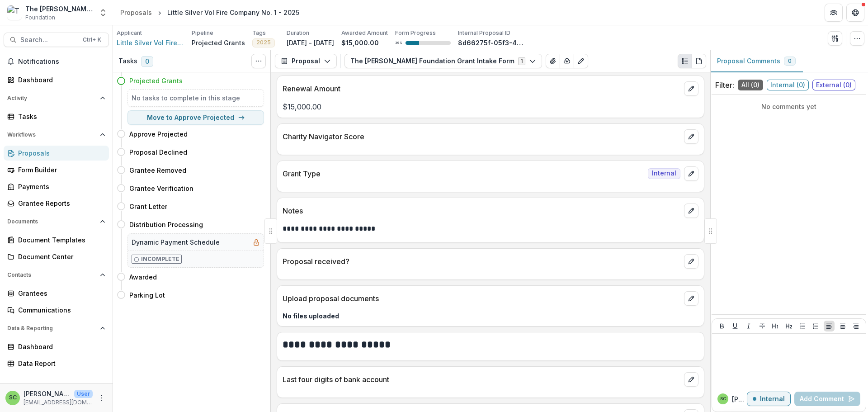 The width and height of the screenshot is (868, 412). I want to click on p: Charity Navigator Score, so click(482, 137).